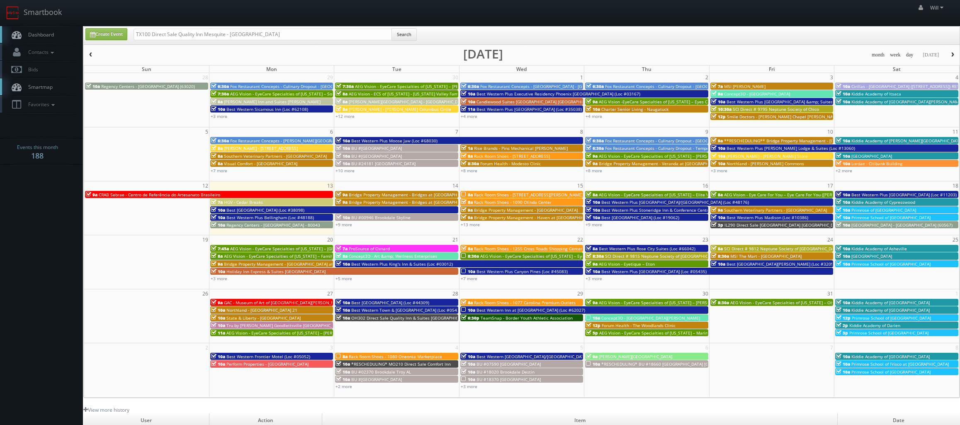 The image size is (960, 425). Describe the element at coordinates (875, 325) in the screenshot. I see `span: Kiddie Academy of Darien` at that location.